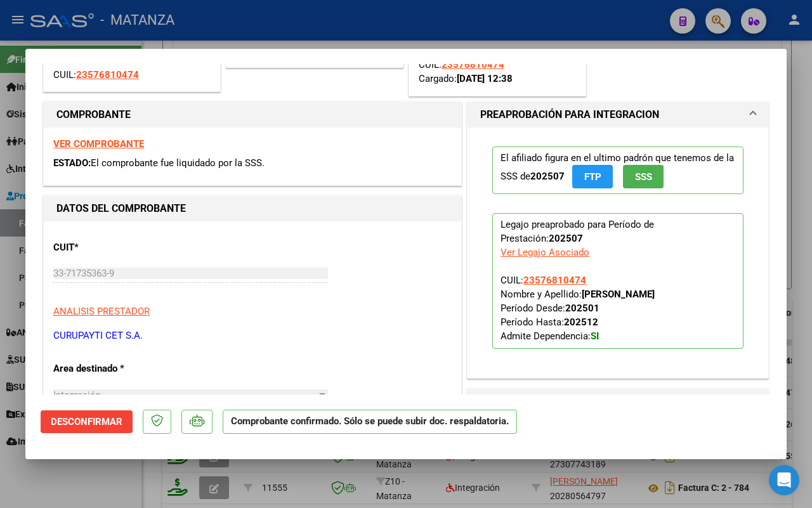 The width and height of the screenshot is (812, 508). What do you see at coordinates (253, 335) in the screenshot?
I see `p: CURUPAYTI CET S.A.` at bounding box center [253, 335].